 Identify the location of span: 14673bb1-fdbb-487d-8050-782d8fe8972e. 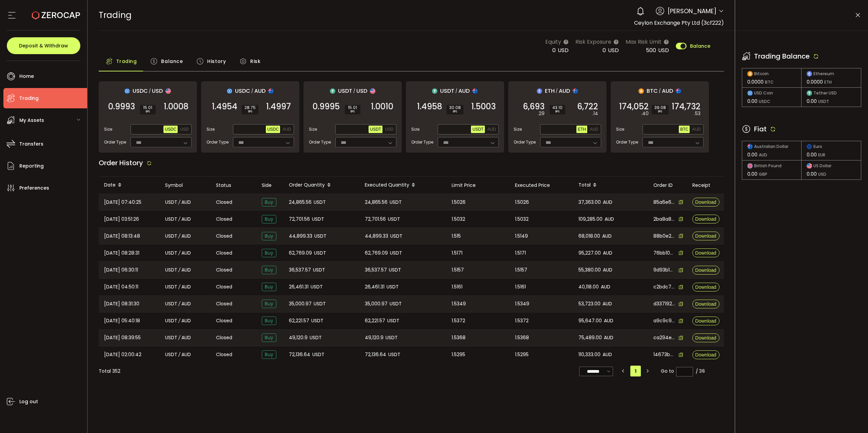
(664, 355).